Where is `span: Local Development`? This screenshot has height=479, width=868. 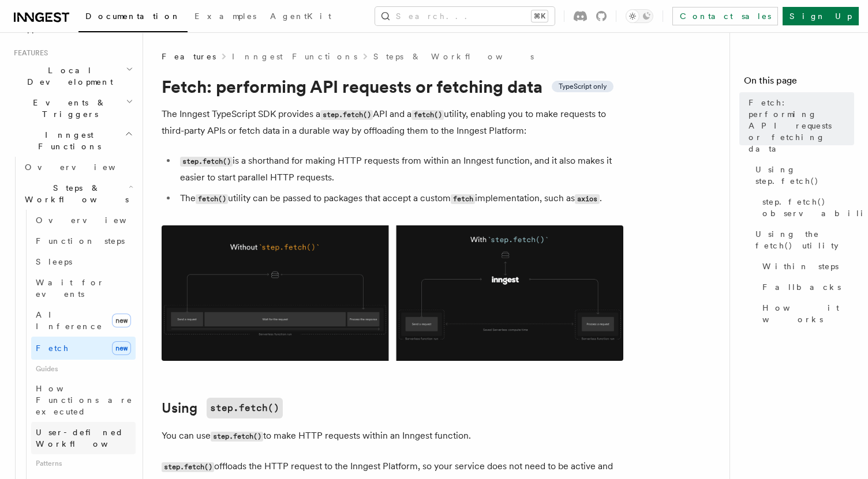
span: Local Development is located at coordinates (68, 76).